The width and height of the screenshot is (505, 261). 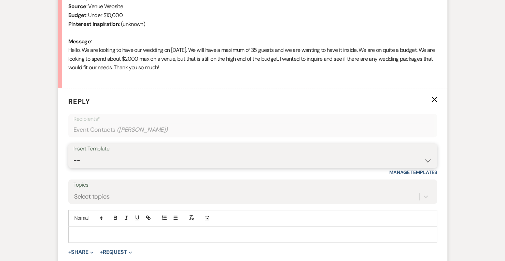 I want to click on b: Message, so click(x=79, y=41).